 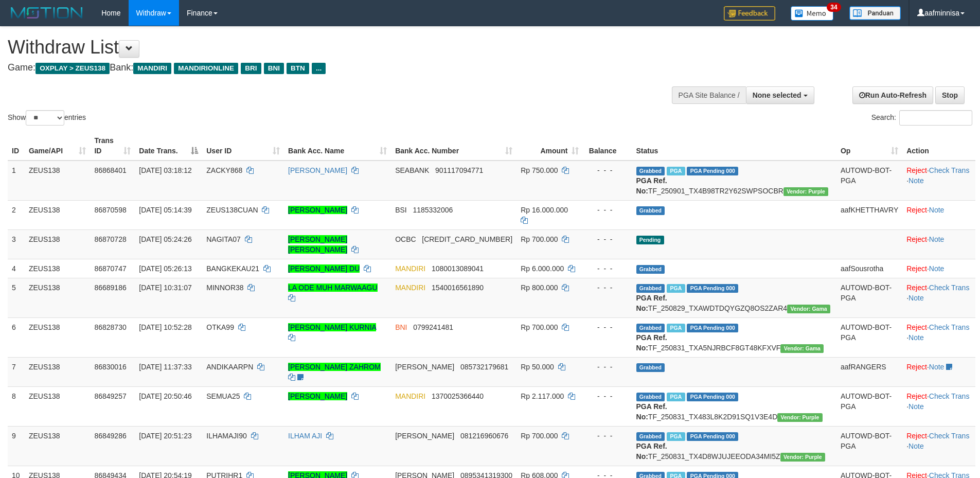 What do you see at coordinates (652, 412) in the screenshot?
I see `b: PGA Ref. No:` at bounding box center [652, 412].